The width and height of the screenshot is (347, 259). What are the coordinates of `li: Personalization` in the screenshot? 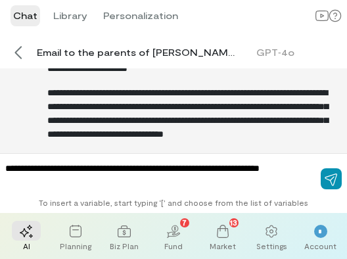 It's located at (141, 16).